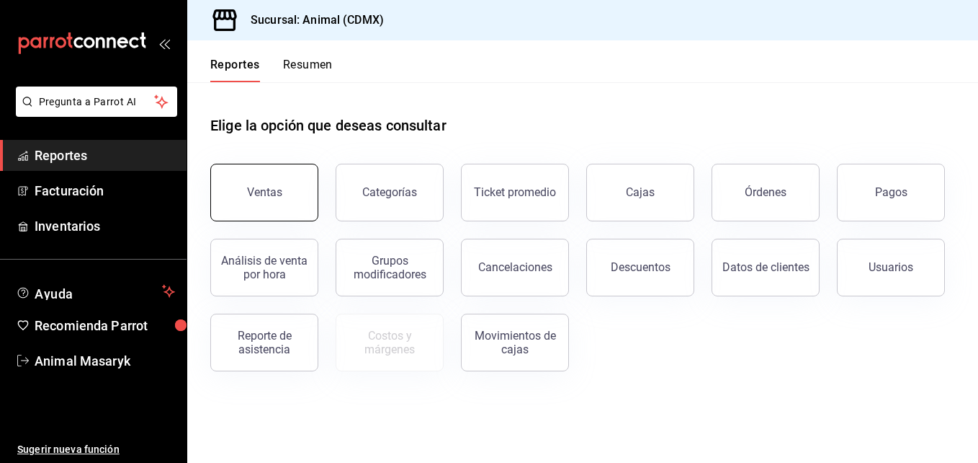 This screenshot has width=978, height=463. What do you see at coordinates (264, 267) in the screenshot?
I see `div: Análisis de venta por hora` at bounding box center [264, 267].